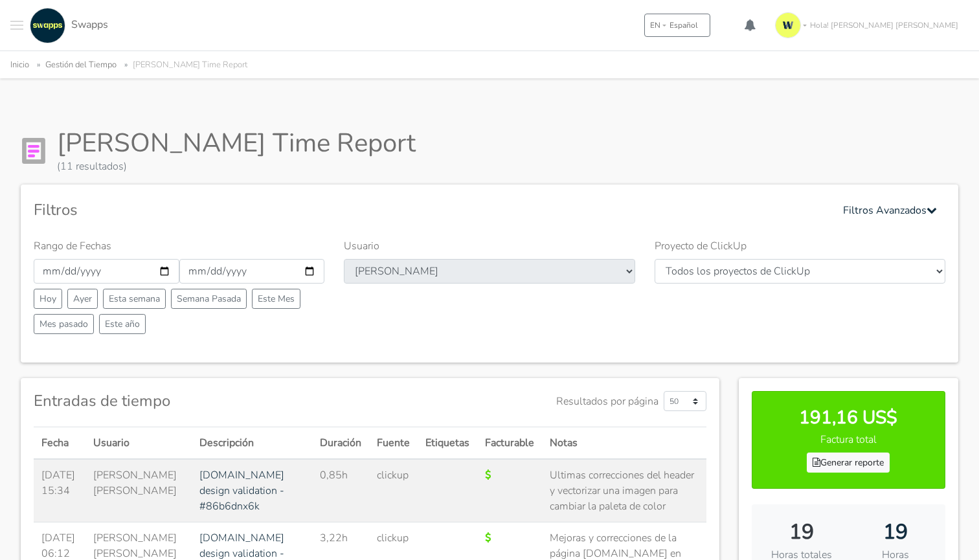 Image resolution: width=979 pixels, height=560 pixels. Describe the element at coordinates (19, 65) in the screenshot. I see `a: Inicio` at that location.